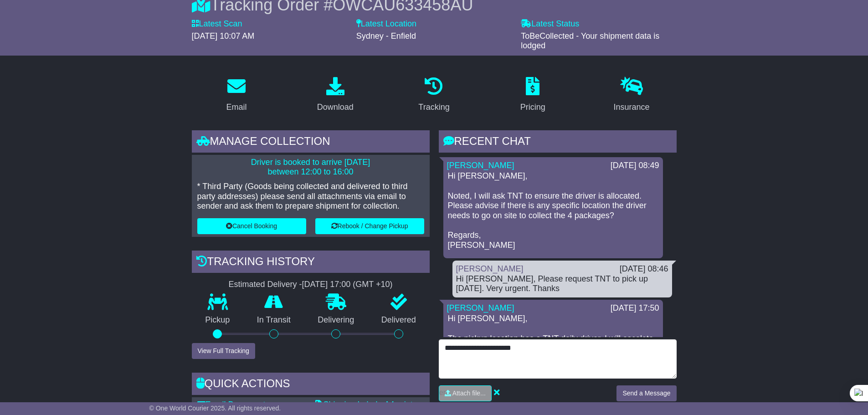 This screenshot has width=868, height=415. What do you see at coordinates (252, 226) in the screenshot?
I see `button: Cancel Booking` at bounding box center [252, 226].